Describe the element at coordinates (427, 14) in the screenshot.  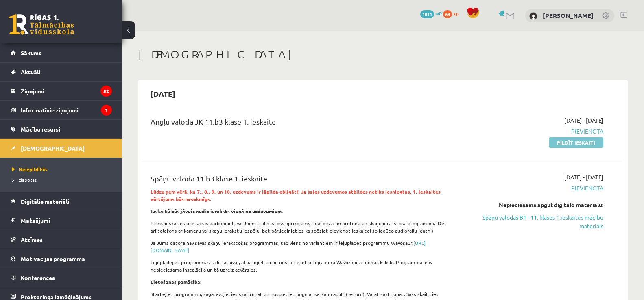
I see `span: 1011` at that location.